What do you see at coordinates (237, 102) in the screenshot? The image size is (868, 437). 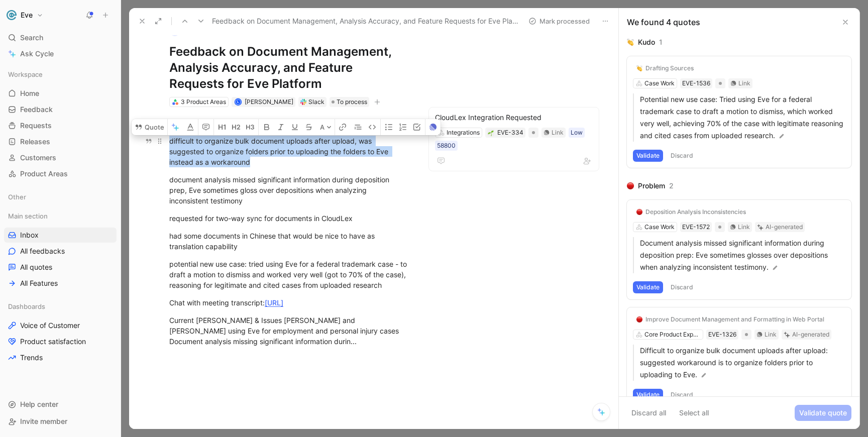 I see `div: L` at bounding box center [237, 102].